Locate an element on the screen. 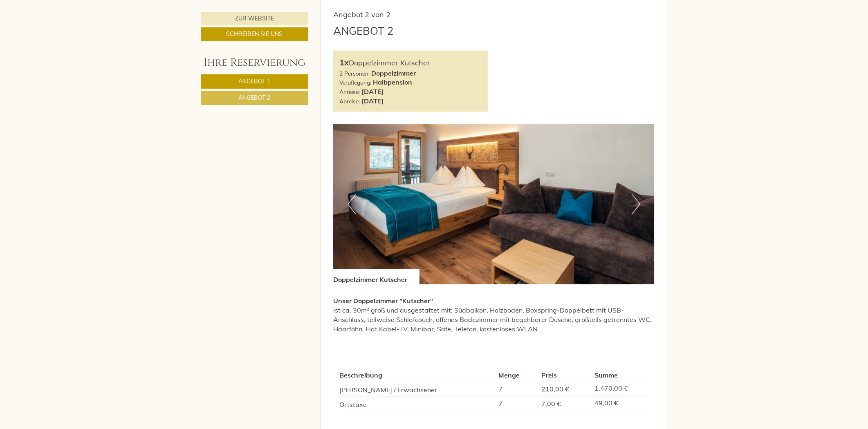  p: ist ca. 30m² groß und ausgestattet mit: Südbalkon, Holzboden, Boxspring-Doppelbett mit USB-Anschl... is located at coordinates (494, 315).